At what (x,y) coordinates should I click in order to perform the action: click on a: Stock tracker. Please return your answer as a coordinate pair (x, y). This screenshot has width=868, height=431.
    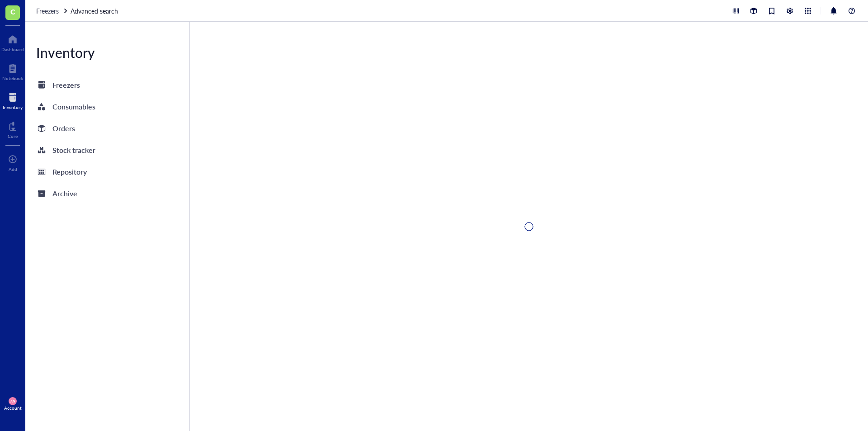
    Looking at the image, I should click on (107, 150).